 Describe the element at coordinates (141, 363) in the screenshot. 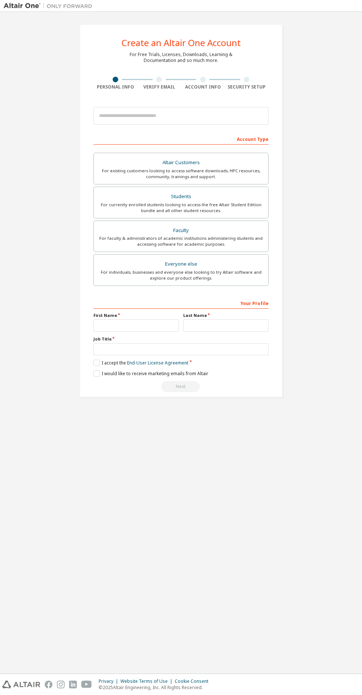

I see `label: I accept the` at that location.